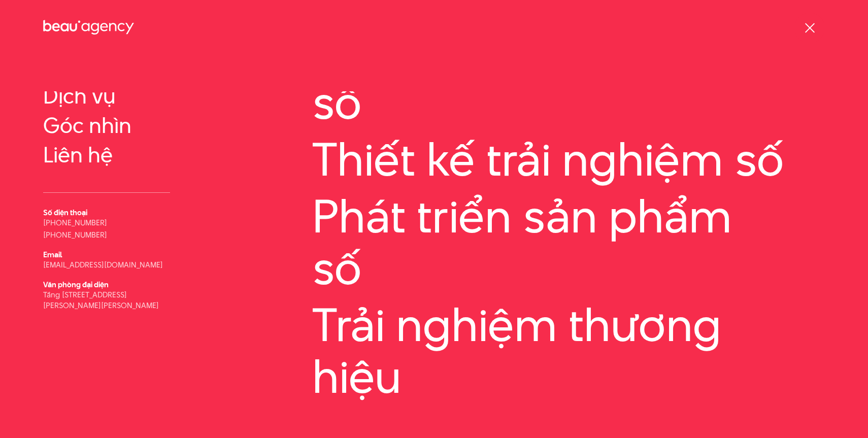  Describe the element at coordinates (76, 284) in the screenshot. I see `b: Văn phòng đại diện` at that location.